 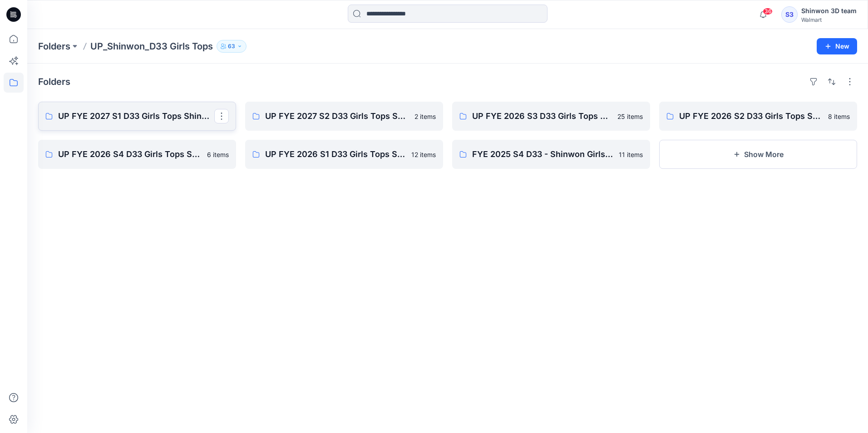 What do you see at coordinates (836, 47) in the screenshot?
I see `button: New` at bounding box center [836, 47].